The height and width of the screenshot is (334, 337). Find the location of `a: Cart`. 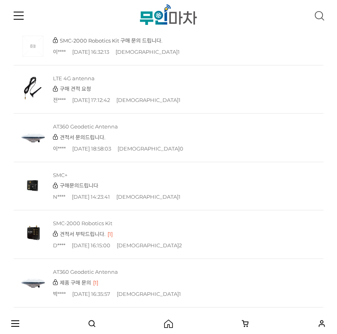

a: Cart is located at coordinates (245, 324).